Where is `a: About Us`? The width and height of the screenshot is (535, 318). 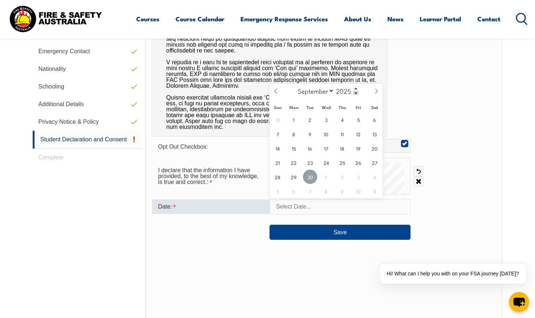
a: About Us is located at coordinates (358, 19).